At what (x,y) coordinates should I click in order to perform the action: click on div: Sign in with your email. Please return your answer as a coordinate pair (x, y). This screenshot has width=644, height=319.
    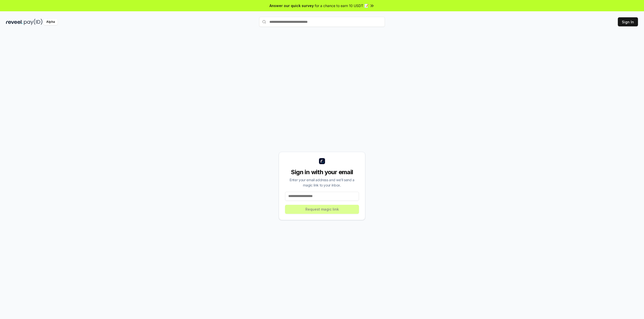
    Looking at the image, I should click on (322, 173).